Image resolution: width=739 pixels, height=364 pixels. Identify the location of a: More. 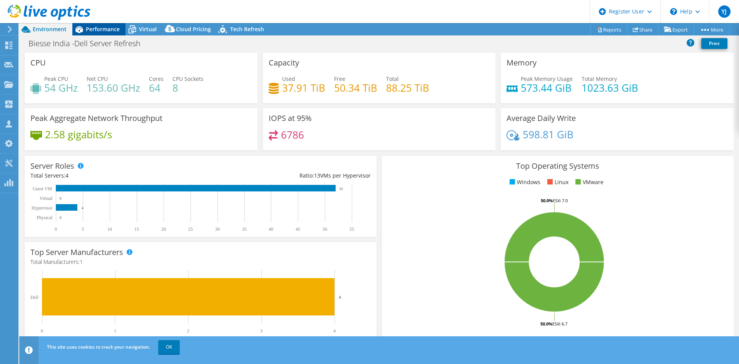
(711, 29).